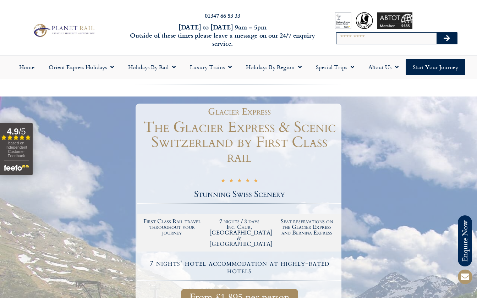 The image size is (477, 298). I want to click on nav: Menu, so click(238, 67).